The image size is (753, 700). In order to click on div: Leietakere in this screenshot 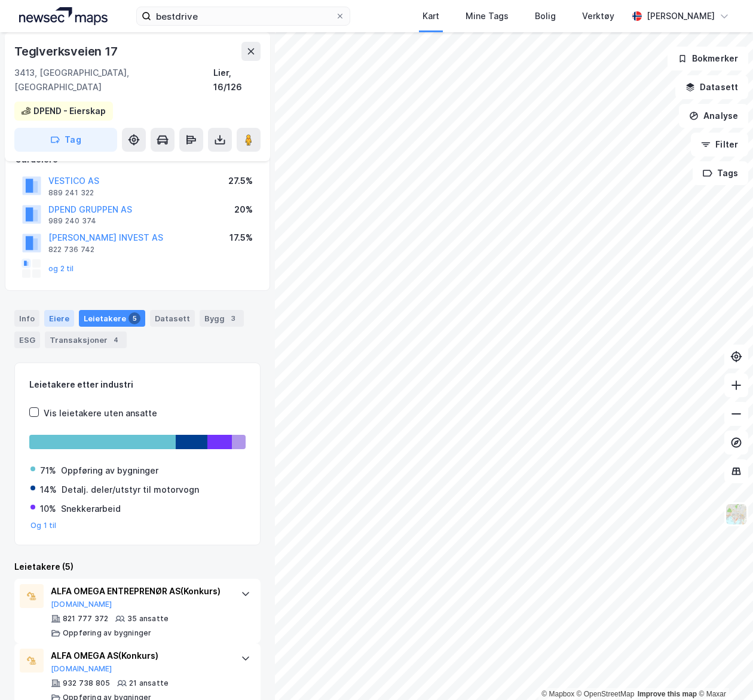, I will do `click(112, 318)`.